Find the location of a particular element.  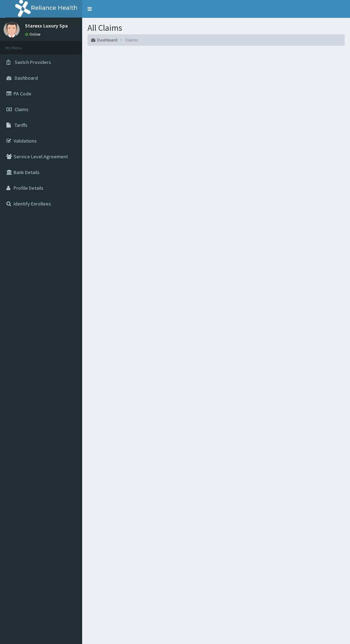

span: Switch Providers is located at coordinates (33, 62).